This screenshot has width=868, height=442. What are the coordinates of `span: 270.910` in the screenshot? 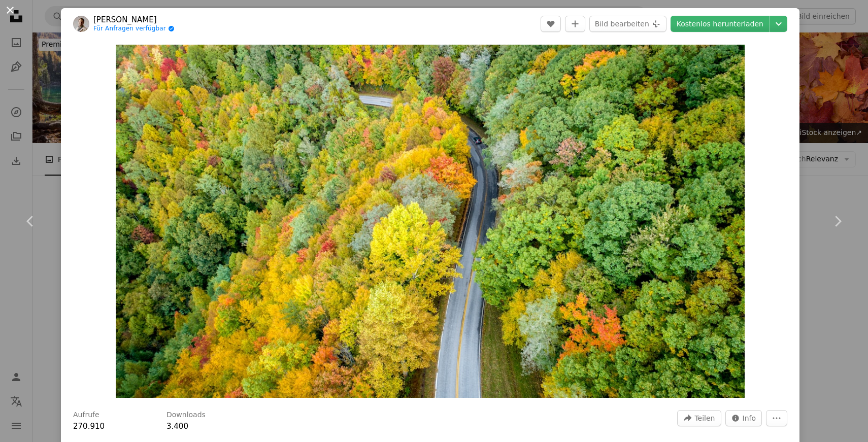 It's located at (89, 426).